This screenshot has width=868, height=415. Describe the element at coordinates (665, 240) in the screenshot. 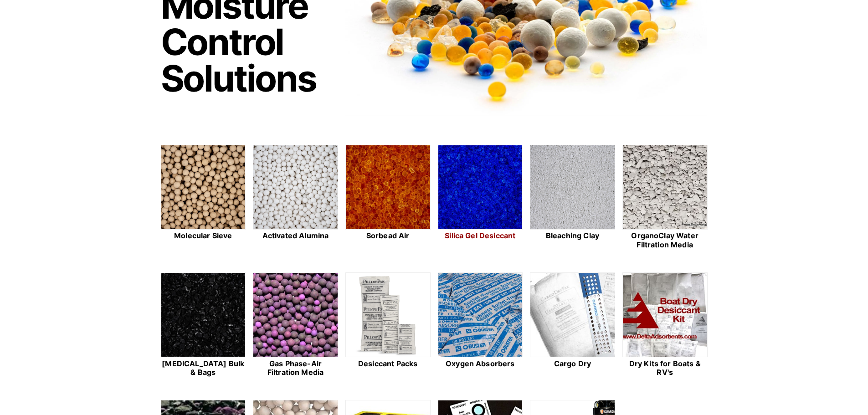

I see `h2: OrganoClay Water Filtration Media` at that location.